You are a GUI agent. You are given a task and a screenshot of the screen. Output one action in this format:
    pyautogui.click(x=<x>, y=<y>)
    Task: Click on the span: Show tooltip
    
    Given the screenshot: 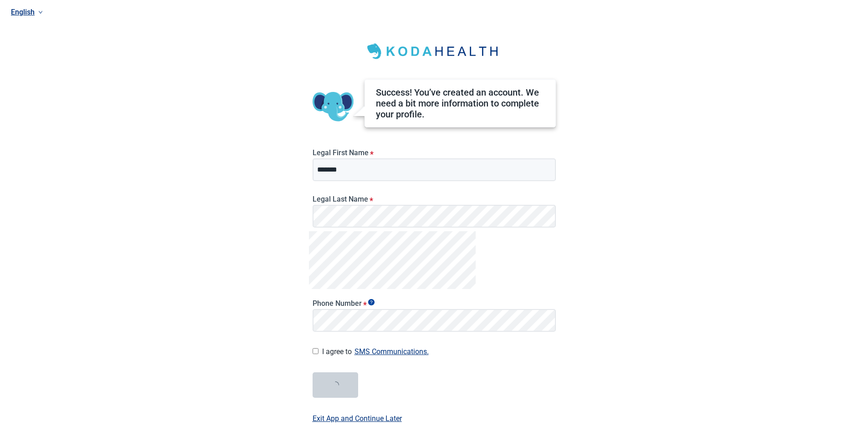 What is the action you would take?
    pyautogui.click(x=372, y=303)
    